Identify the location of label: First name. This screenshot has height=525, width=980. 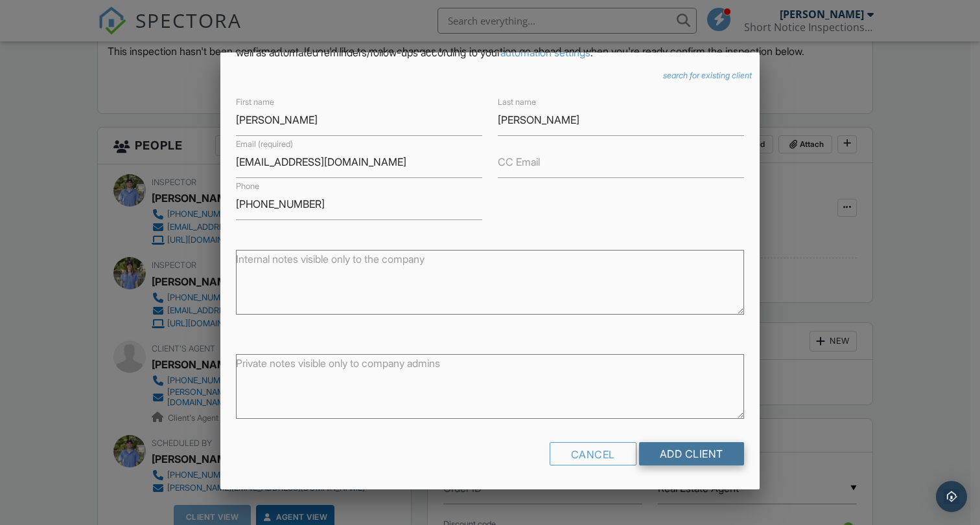
(255, 102).